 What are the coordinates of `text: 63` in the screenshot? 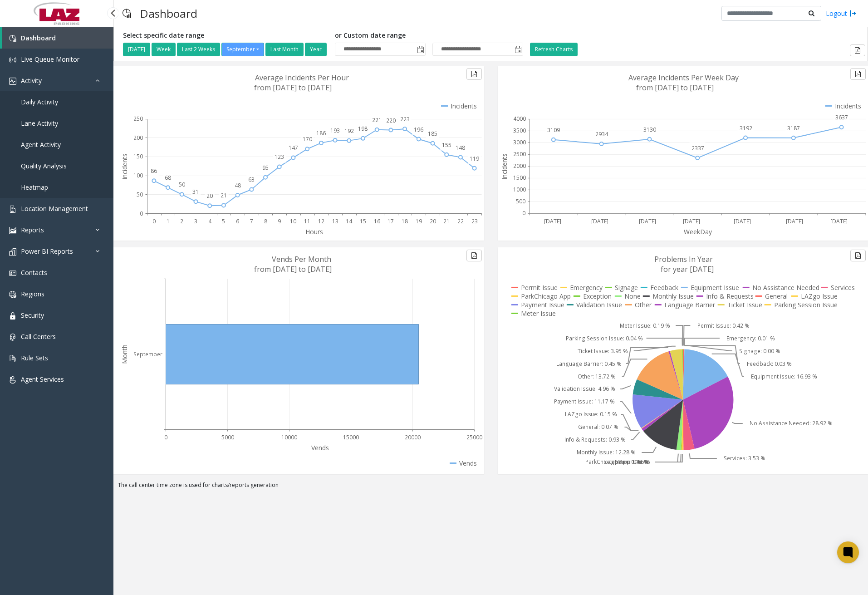 It's located at (251, 179).